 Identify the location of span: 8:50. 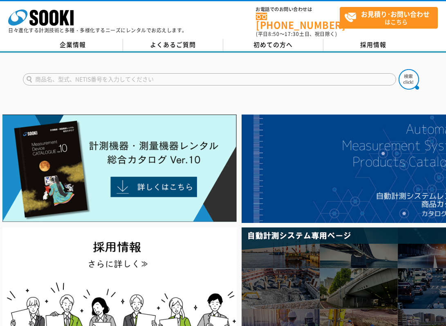
(274, 34).